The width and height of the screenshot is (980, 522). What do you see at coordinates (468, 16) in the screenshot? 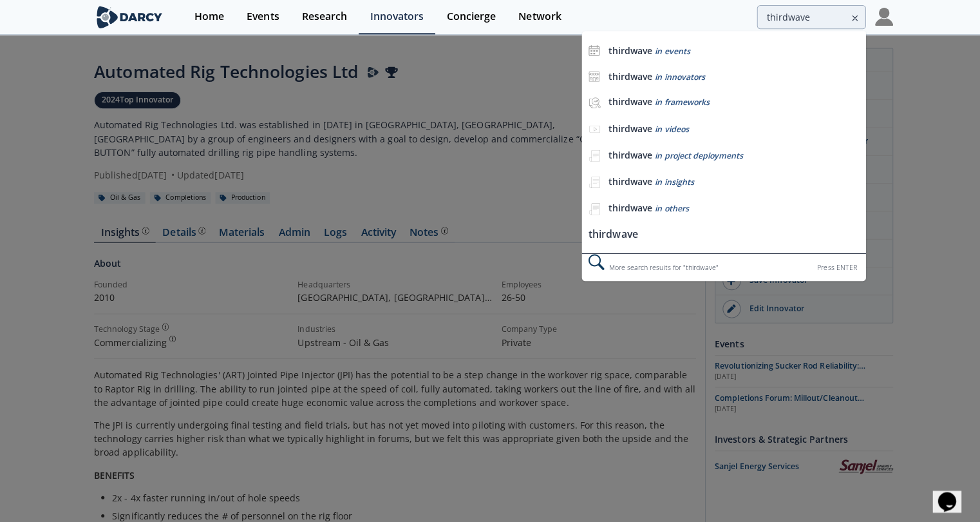
I see `div: Concierge` at bounding box center [468, 16].